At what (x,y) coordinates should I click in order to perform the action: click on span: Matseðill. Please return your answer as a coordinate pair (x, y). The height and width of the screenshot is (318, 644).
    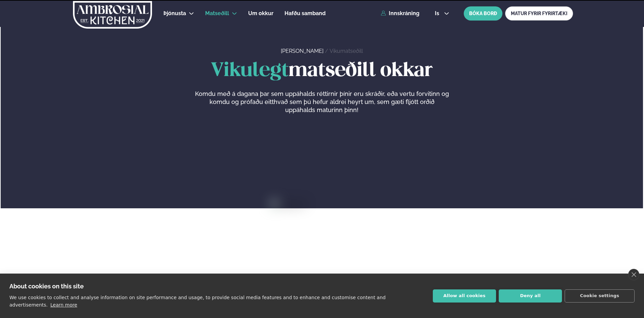
    Looking at the image, I should click on (217, 13).